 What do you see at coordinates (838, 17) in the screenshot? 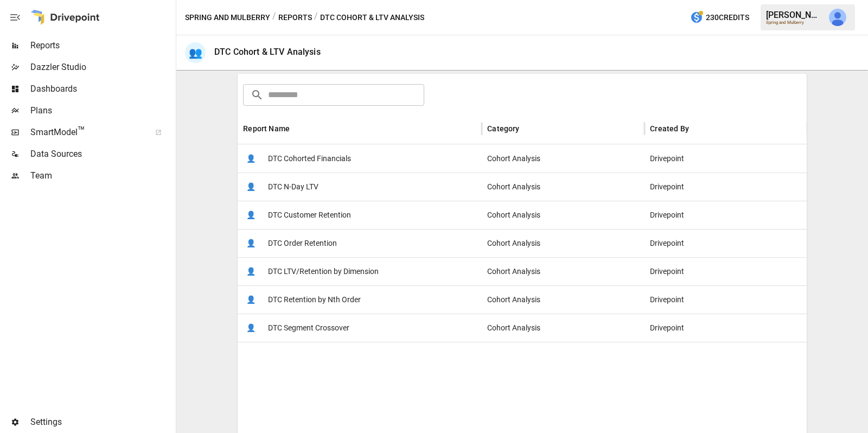
I see `button: Julie Wilton` at bounding box center [838, 17].